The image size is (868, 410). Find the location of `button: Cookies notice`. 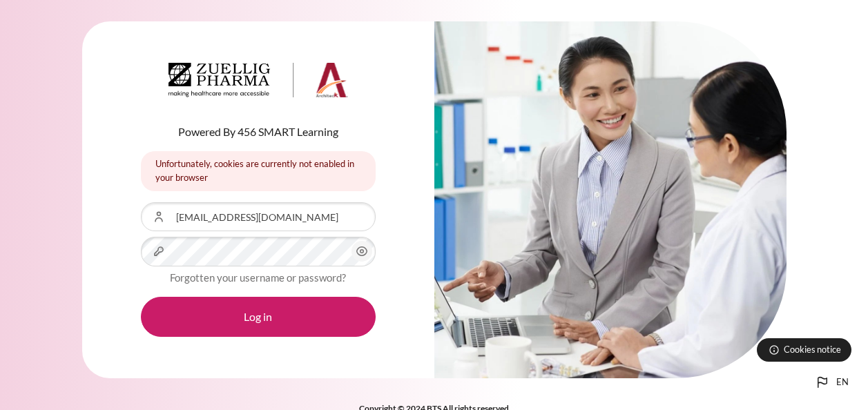

button: Cookies notice is located at coordinates (803, 350).